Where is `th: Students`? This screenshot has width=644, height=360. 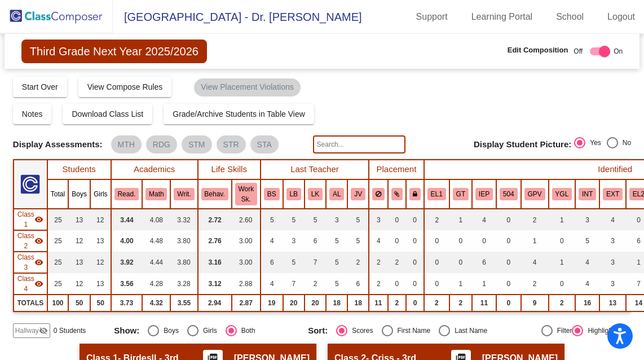 th: Students is located at coordinates (79, 169).